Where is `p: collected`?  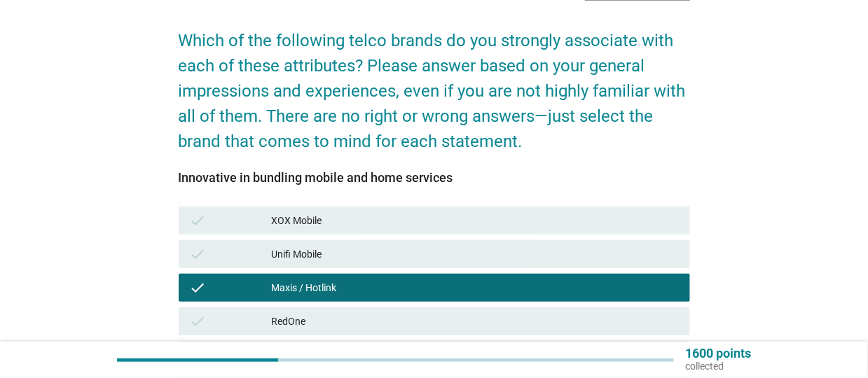 p: collected is located at coordinates (718, 366).